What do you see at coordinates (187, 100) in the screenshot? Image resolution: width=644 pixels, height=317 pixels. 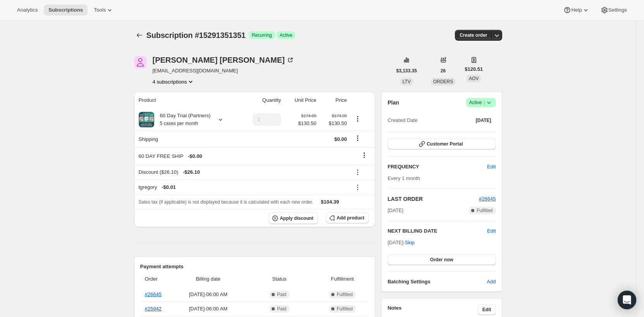 I see `th: Product` at bounding box center [187, 100].